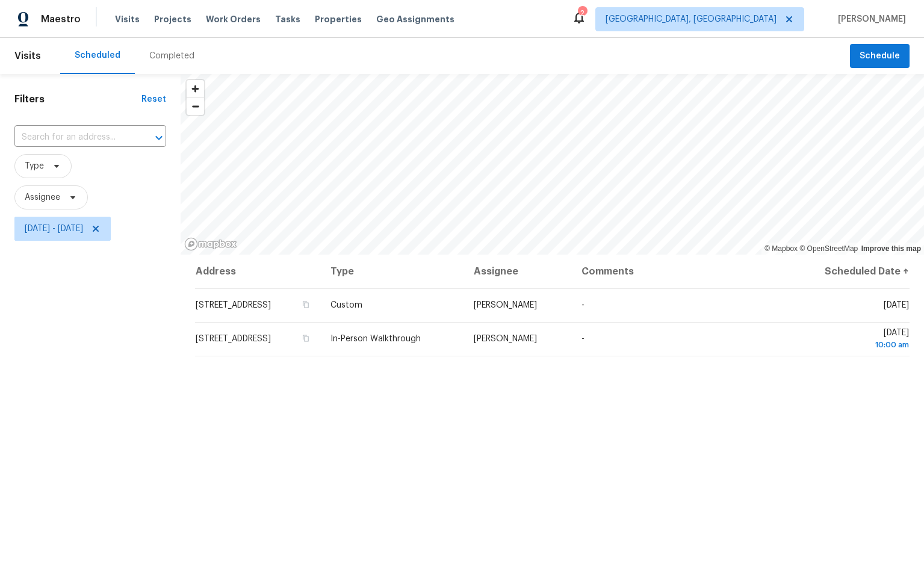  Describe the element at coordinates (153, 100) in the screenshot. I see `div: Reset` at that location.